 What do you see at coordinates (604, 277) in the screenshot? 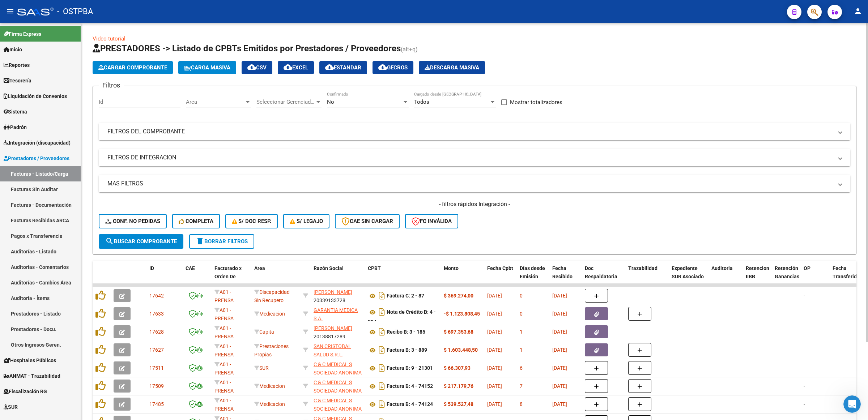
I see `datatable-header-cell: Doc Respaldatoria` at bounding box center [604, 277].